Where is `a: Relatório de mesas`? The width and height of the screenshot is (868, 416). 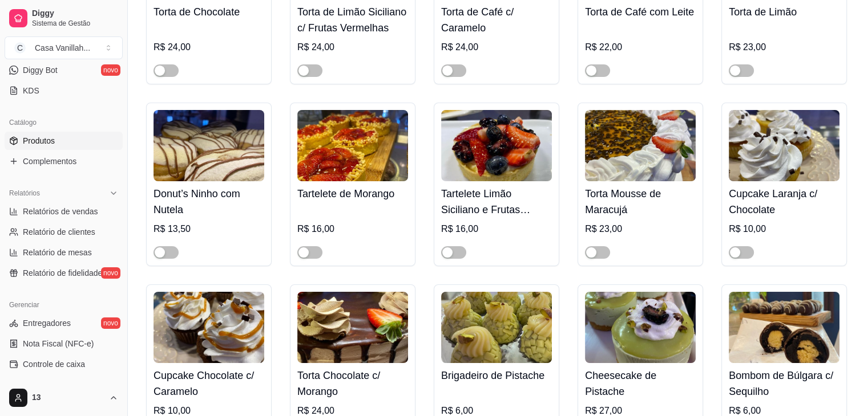 a: Relatório de mesas is located at coordinates (63, 253).